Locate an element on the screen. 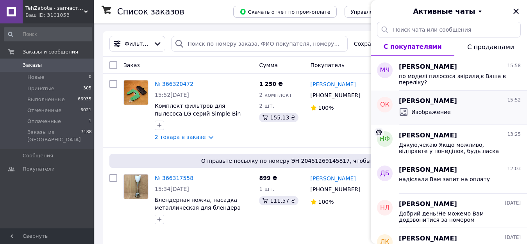 This screenshot has height=244, width=527. span: Отмененные is located at coordinates (44, 110).